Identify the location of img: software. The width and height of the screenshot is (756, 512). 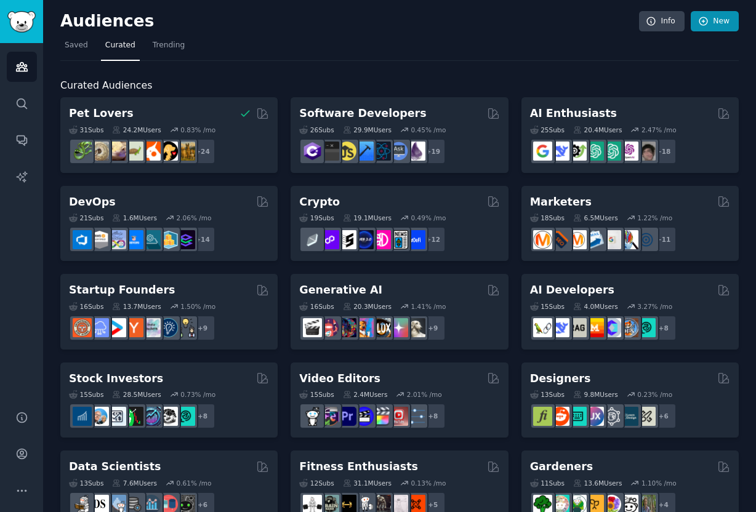
(329, 151).